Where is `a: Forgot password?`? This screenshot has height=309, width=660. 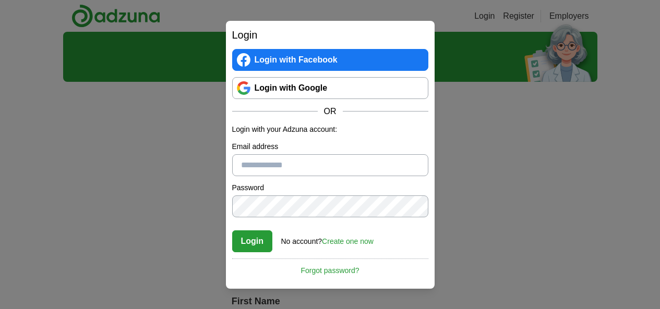 a: Forgot password? is located at coordinates (330, 268).